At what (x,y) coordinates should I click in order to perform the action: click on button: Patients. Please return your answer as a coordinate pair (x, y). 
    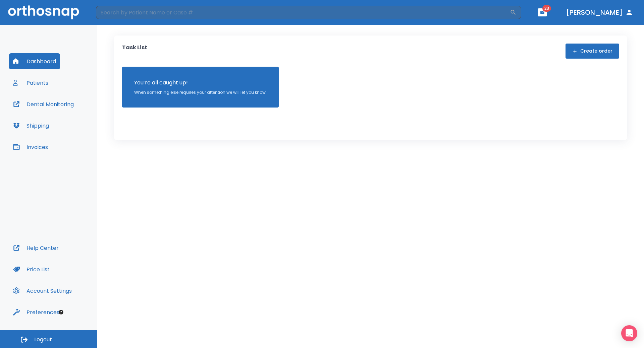
    Looking at the image, I should click on (31, 82).